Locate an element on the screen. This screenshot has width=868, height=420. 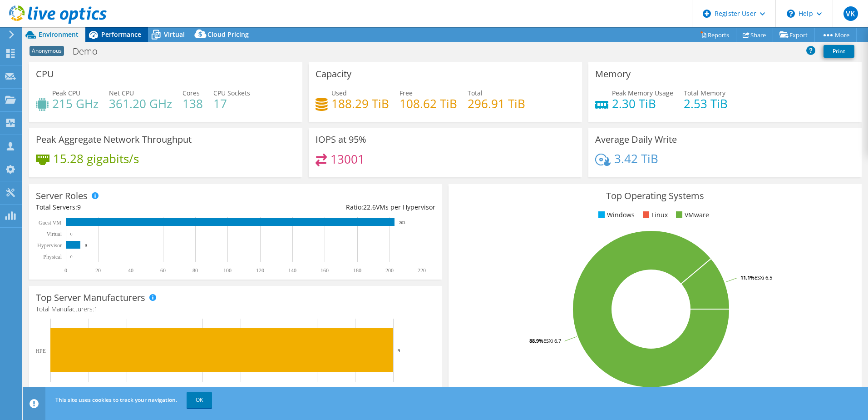
h4: 138 is located at coordinates (192, 104).